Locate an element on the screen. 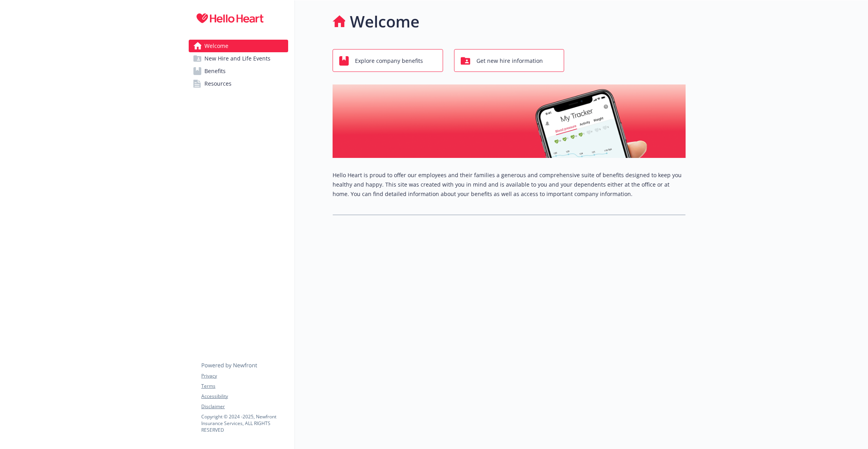  span: Explore company benefits is located at coordinates (389, 61).